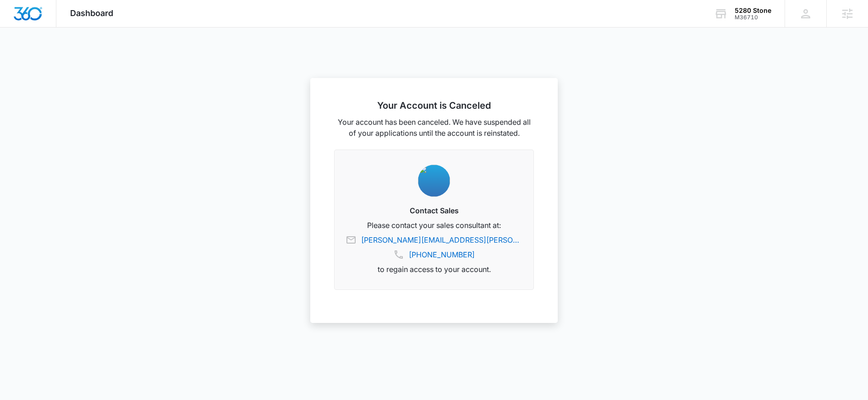 This screenshot has width=868, height=400. What do you see at coordinates (434, 105) in the screenshot?
I see `h2: Your Account is Canceled` at bounding box center [434, 105].